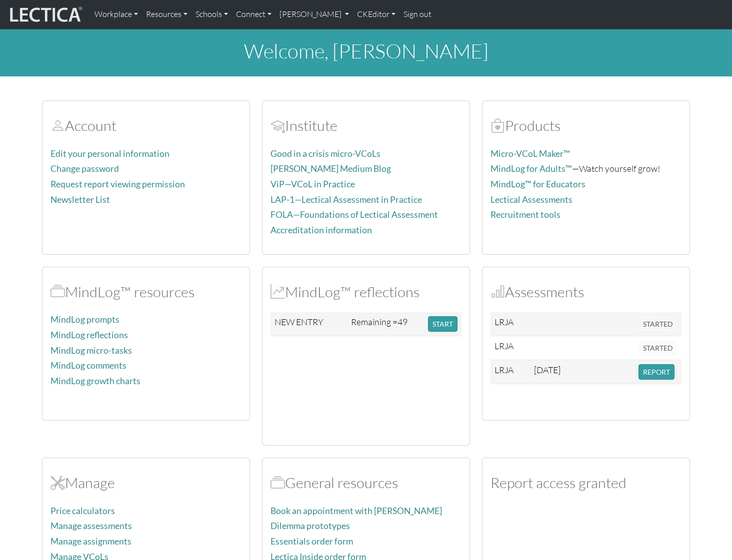 The height and width of the screenshot is (560, 732). I want to click on p: —Watch yourself grow!, so click(586, 168).